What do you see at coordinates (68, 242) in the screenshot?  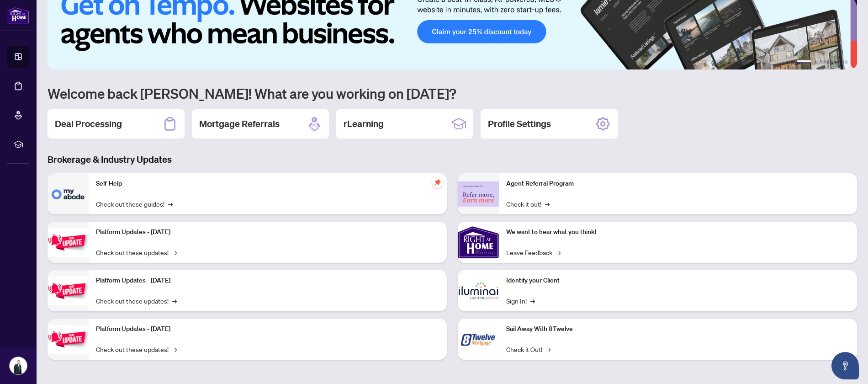 I see `img: Platform Updates - July 21, 2025` at bounding box center [68, 242].